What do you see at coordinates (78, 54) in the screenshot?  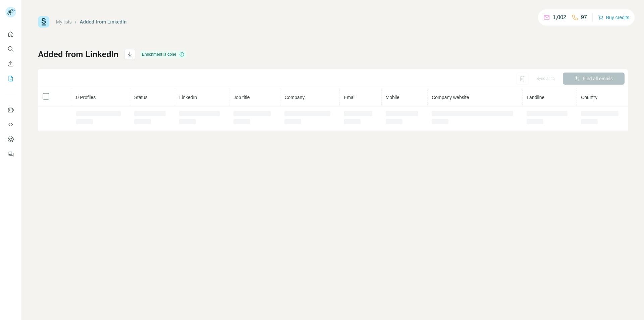 I see `h1: Added from LinkedIn` at bounding box center [78, 54].